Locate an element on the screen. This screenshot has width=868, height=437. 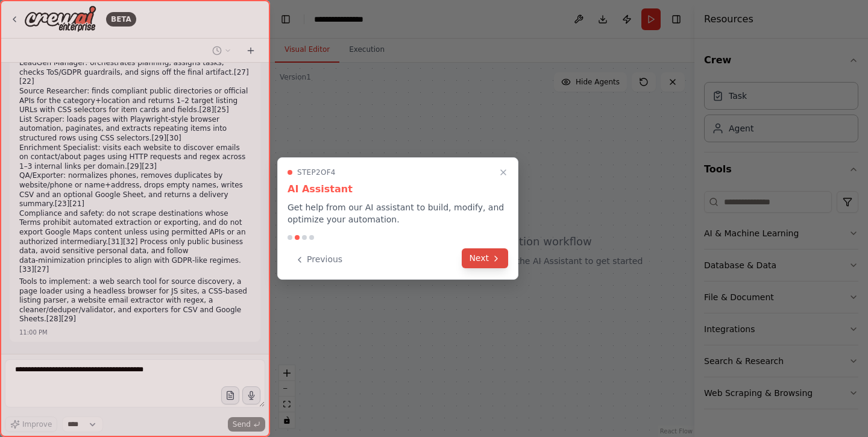
span: Step 2 of 4 is located at coordinates (317, 172).